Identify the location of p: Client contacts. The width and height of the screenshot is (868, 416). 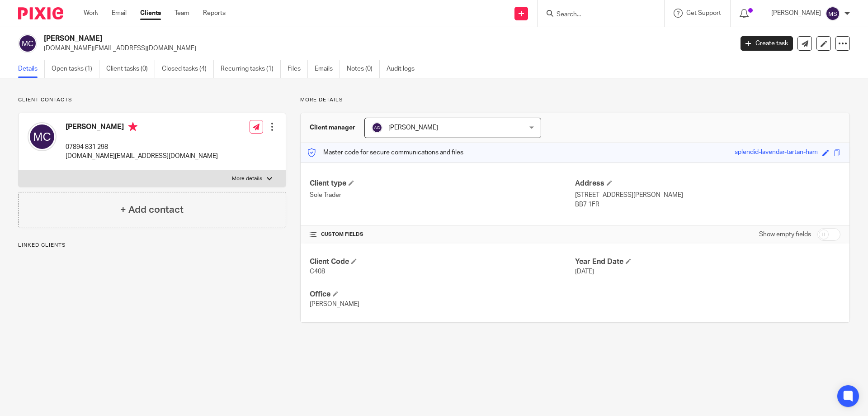
(152, 100).